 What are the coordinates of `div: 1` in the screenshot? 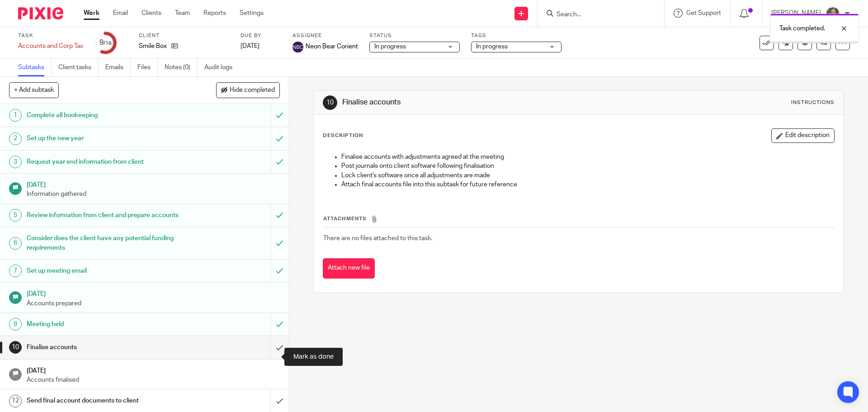 It's located at (16, 115).